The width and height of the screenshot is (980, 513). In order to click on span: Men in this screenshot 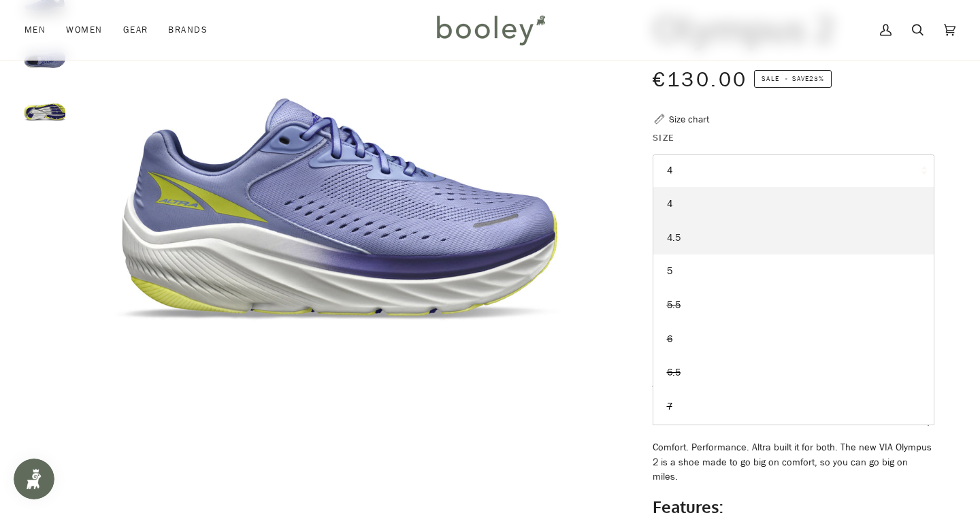, I will do `click(34, 30)`.